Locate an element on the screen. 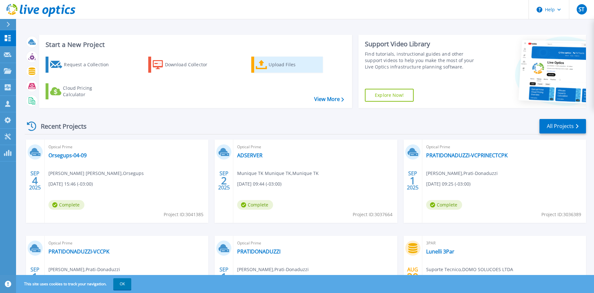 The width and height of the screenshot is (594, 293). a: Download Collector is located at coordinates (184, 65).